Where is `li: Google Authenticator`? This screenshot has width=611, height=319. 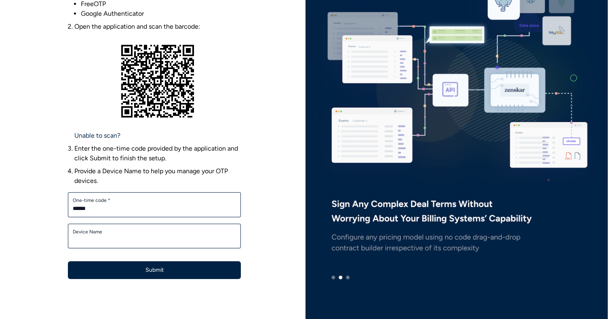
li: Google Authenticator is located at coordinates (161, 14).